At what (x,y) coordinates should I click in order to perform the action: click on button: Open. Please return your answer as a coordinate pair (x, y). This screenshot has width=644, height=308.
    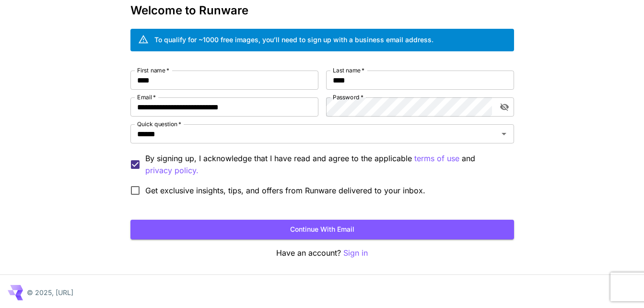
    Looking at the image, I should click on (504, 134).